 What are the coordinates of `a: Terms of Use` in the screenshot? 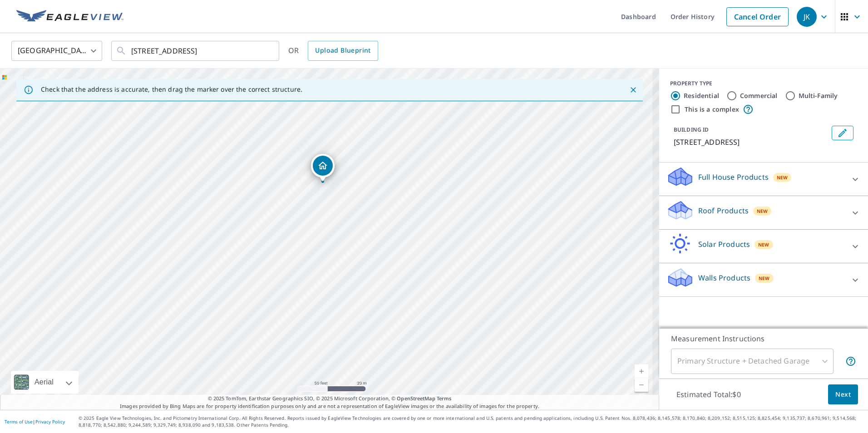 It's located at (19, 422).